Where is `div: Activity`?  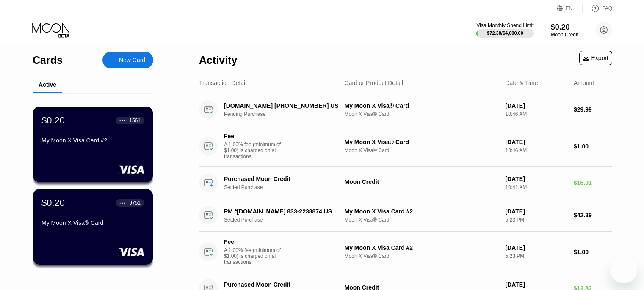
div: Activity is located at coordinates (218, 60).